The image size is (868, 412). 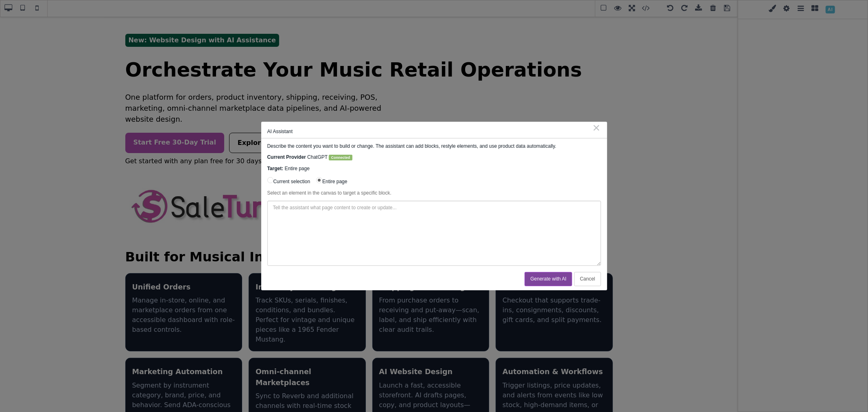 I want to click on p: New feature, so click(x=202, y=24).